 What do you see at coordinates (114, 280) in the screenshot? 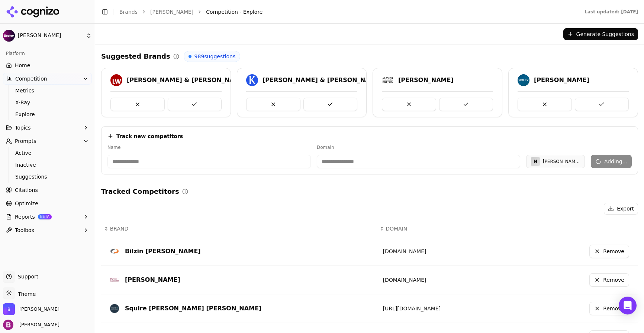
I see `img: Pavese` at bounding box center [114, 280].